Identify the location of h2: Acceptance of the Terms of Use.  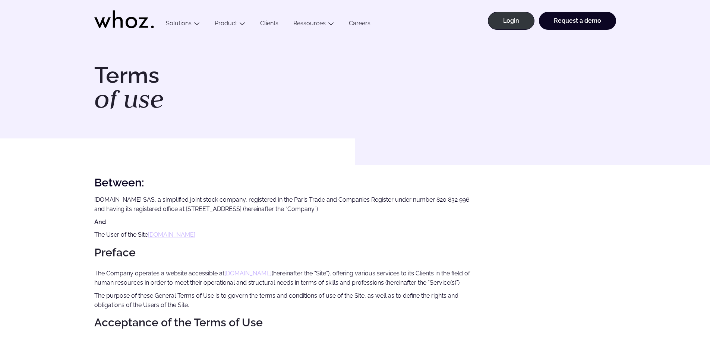
(285, 323).